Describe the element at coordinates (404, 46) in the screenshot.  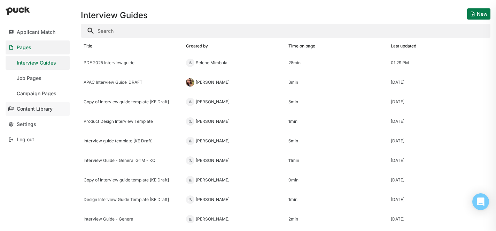
I see `div: Last updated` at that location.